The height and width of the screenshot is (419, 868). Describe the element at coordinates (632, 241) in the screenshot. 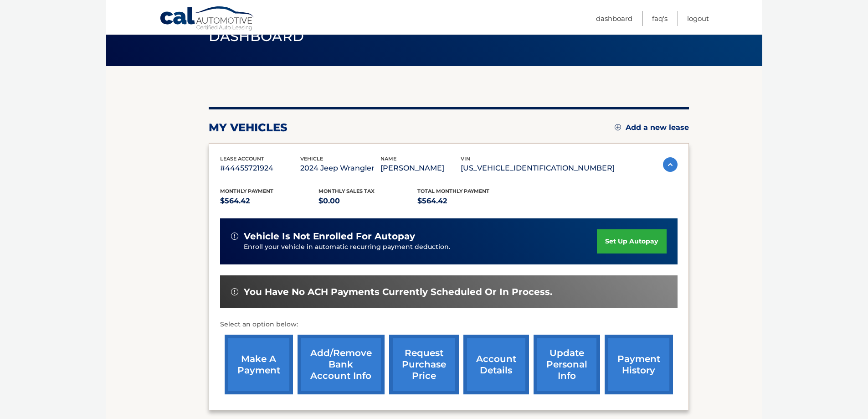

I see `a: set up autopay` at that location.